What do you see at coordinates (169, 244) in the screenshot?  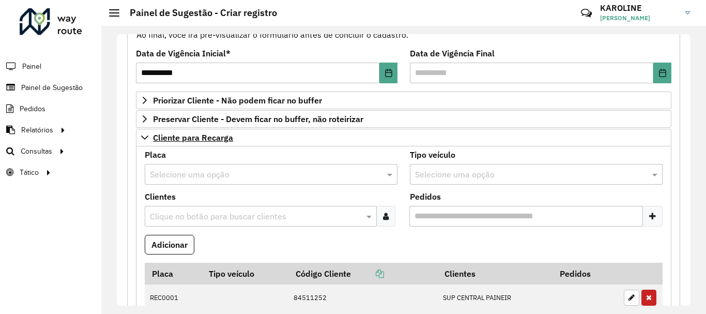 I see `button: Adicionar` at bounding box center [169, 244].